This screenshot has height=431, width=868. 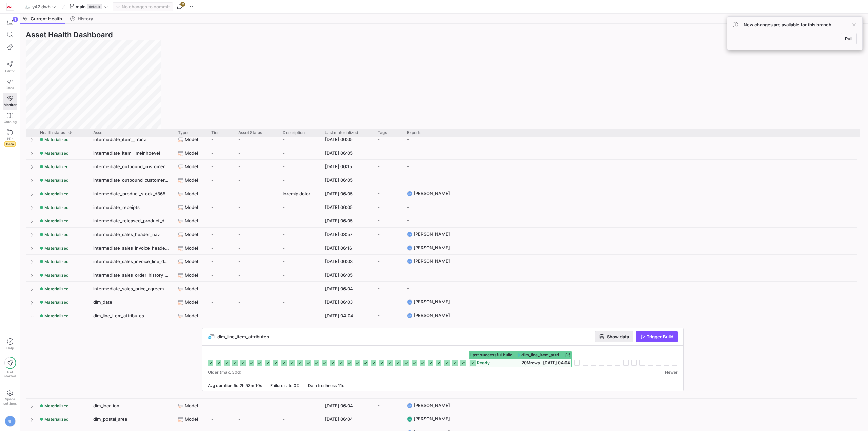 What do you see at coordinates (10, 105) in the screenshot?
I see `span: Monitor` at bounding box center [10, 105].